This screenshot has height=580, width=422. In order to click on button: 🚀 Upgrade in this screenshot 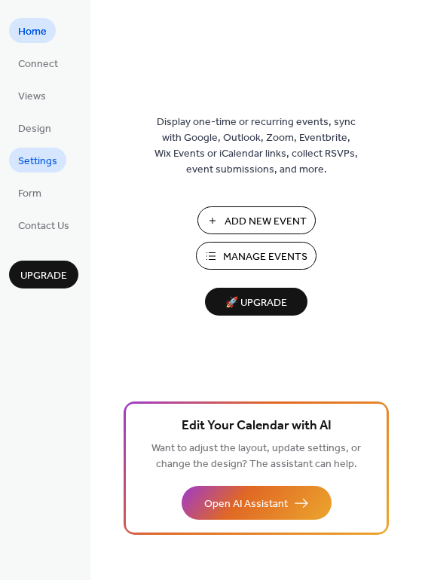, I will do `click(256, 301)`.